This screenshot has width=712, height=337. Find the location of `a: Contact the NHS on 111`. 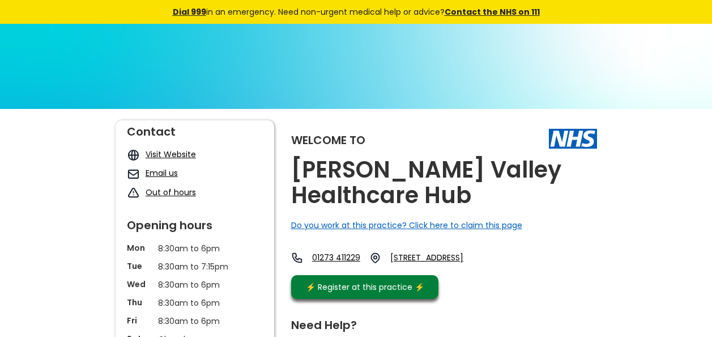

a: Contact the NHS on 111 is located at coordinates (493, 12).